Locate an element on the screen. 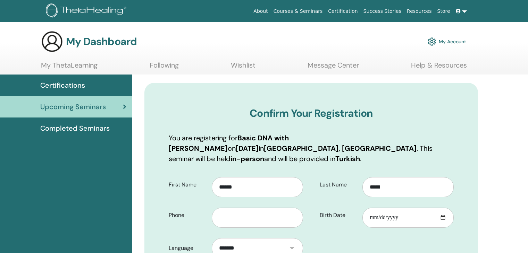 Image resolution: width=528 pixels, height=253 pixels. img: logo.png is located at coordinates (87, 11).